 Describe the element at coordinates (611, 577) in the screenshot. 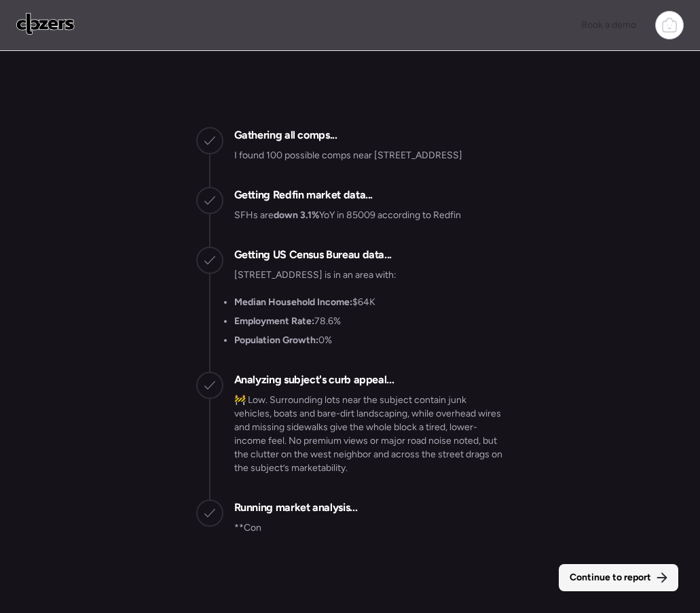

I see `span: Continue to report` at that location.